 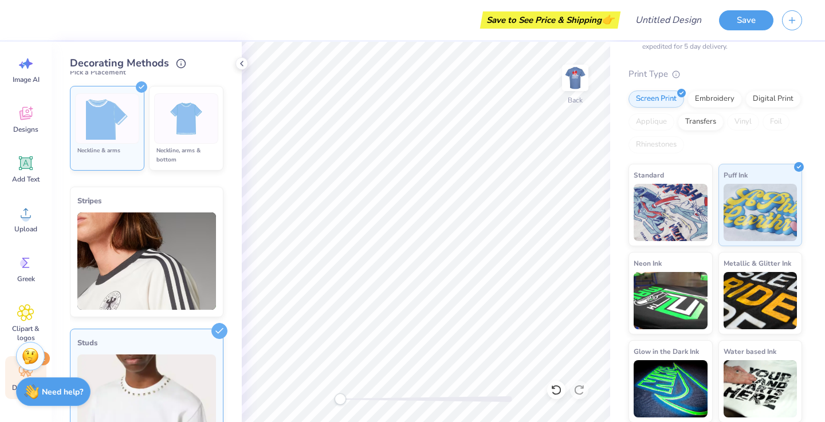 What do you see at coordinates (701, 122) in the screenshot?
I see `div: Transfers` at bounding box center [701, 122].